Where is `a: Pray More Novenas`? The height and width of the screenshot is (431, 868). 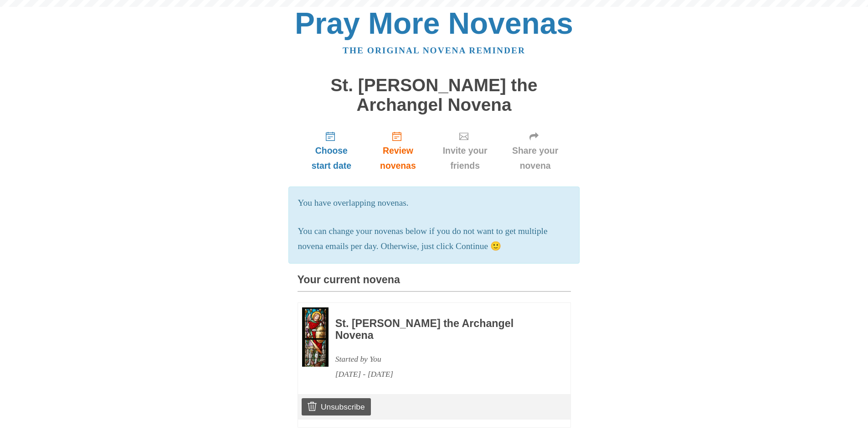 a: Pray More Novenas is located at coordinates (434, 23).